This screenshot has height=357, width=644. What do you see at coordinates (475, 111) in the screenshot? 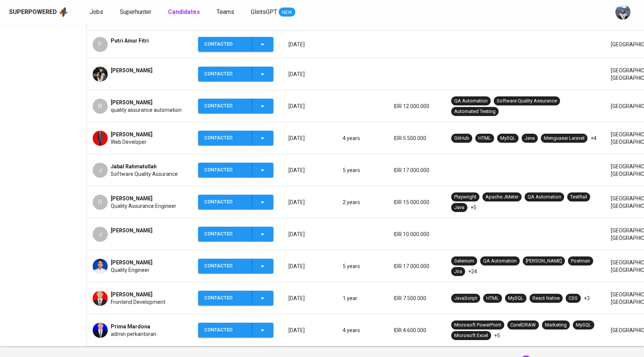
I see `div: Automated Testing` at bounding box center [475, 111].